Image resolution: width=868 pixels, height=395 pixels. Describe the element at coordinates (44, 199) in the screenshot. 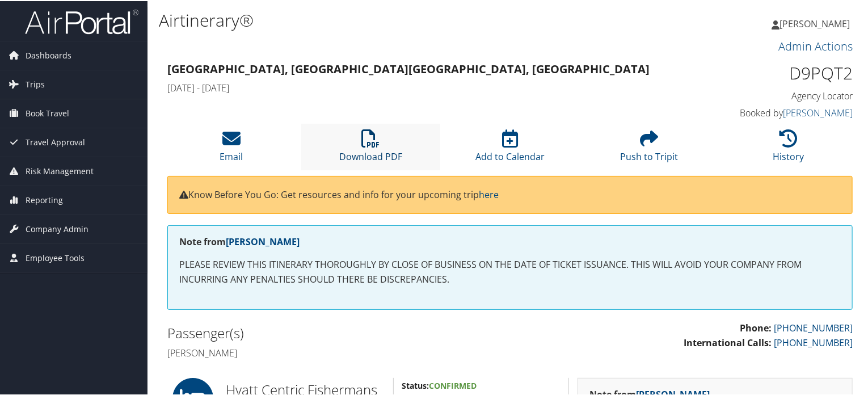

I see `span: Reporting` at that location.